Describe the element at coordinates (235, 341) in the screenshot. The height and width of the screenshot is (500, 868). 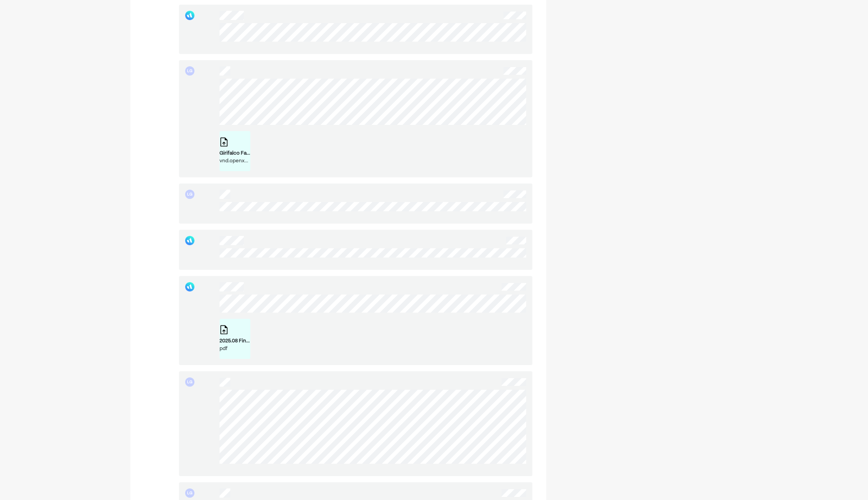
I see `div: 2025.08 Financial Plan.pdf` at that location.